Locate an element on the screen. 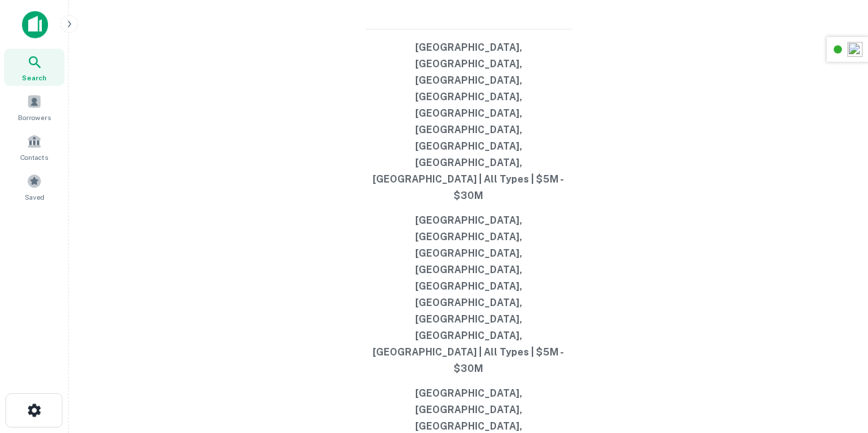 The height and width of the screenshot is (433, 868). span: Contacts is located at coordinates (35, 157).